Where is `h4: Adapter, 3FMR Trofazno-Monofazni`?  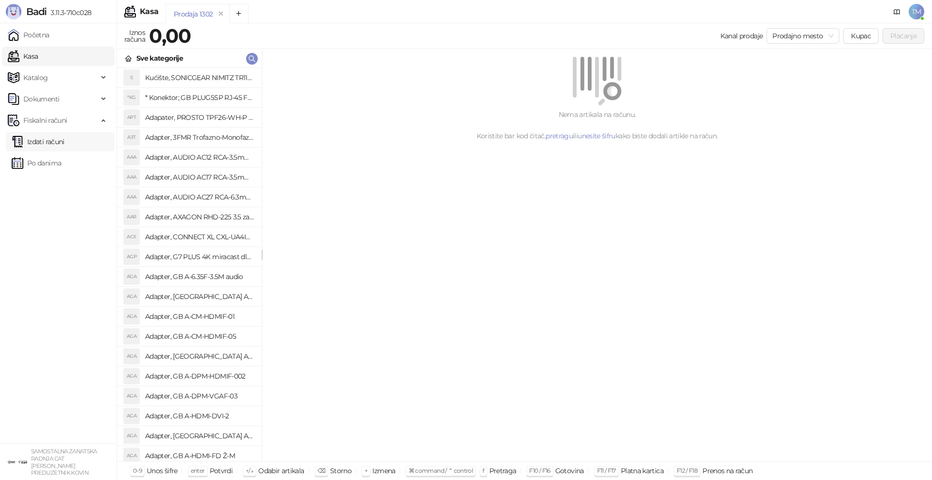 h4: Adapter, 3FMR Trofazno-Monofazni is located at coordinates (200, 137).